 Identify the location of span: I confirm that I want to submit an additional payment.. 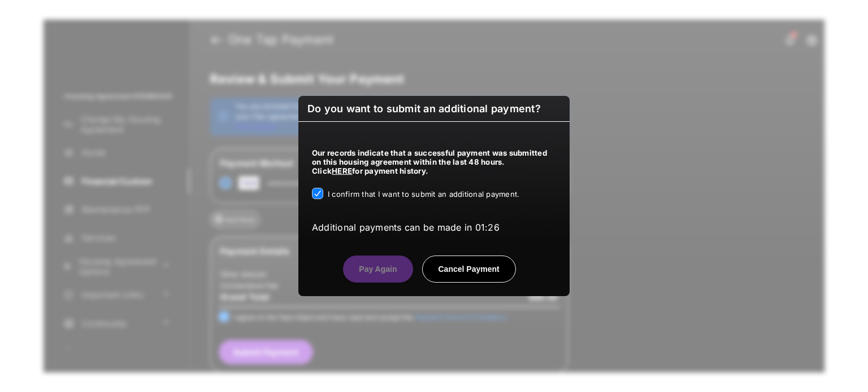
(423, 194).